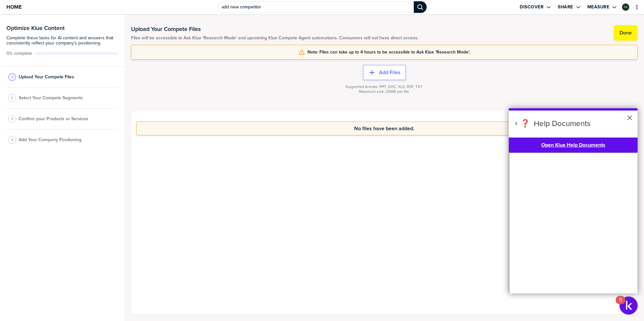 The image size is (644, 321). What do you see at coordinates (275, 29) in the screenshot?
I see `h1: Upload Your Compete Files` at bounding box center [275, 29].